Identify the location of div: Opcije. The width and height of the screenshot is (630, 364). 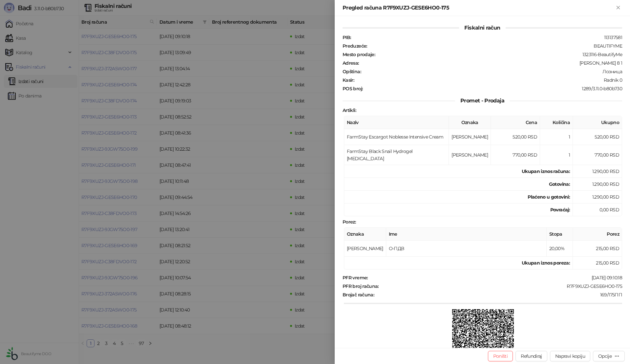
(605, 356).